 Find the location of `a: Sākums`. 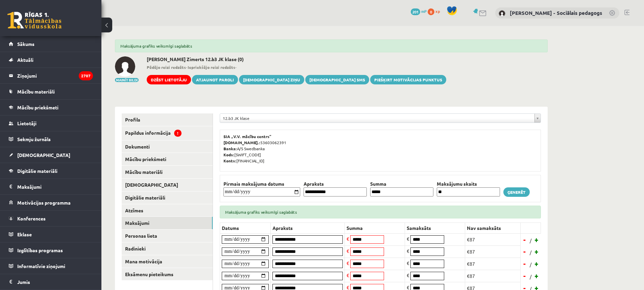

a: Sākums is located at coordinates (51, 44).